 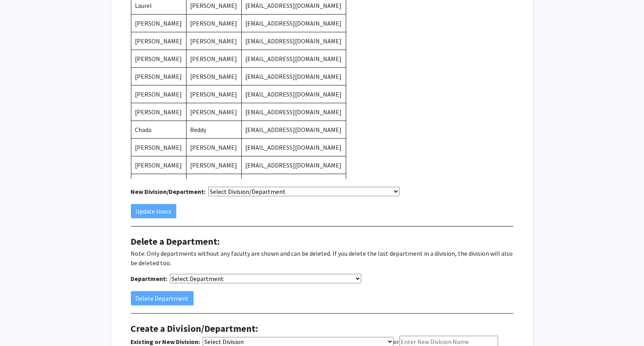 What do you see at coordinates (322, 258) in the screenshot?
I see `p: Note: Only departments without any faculty are shown and can be deleted. If you delete the last d...` at bounding box center [322, 258].